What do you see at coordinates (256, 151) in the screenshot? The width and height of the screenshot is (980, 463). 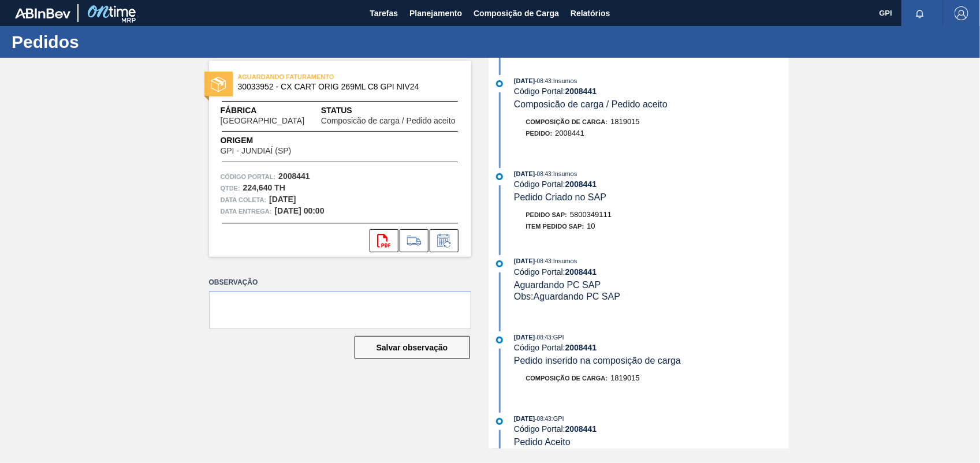 I see `span: GPI - JUNDIAÍ (SP)` at bounding box center [256, 151].